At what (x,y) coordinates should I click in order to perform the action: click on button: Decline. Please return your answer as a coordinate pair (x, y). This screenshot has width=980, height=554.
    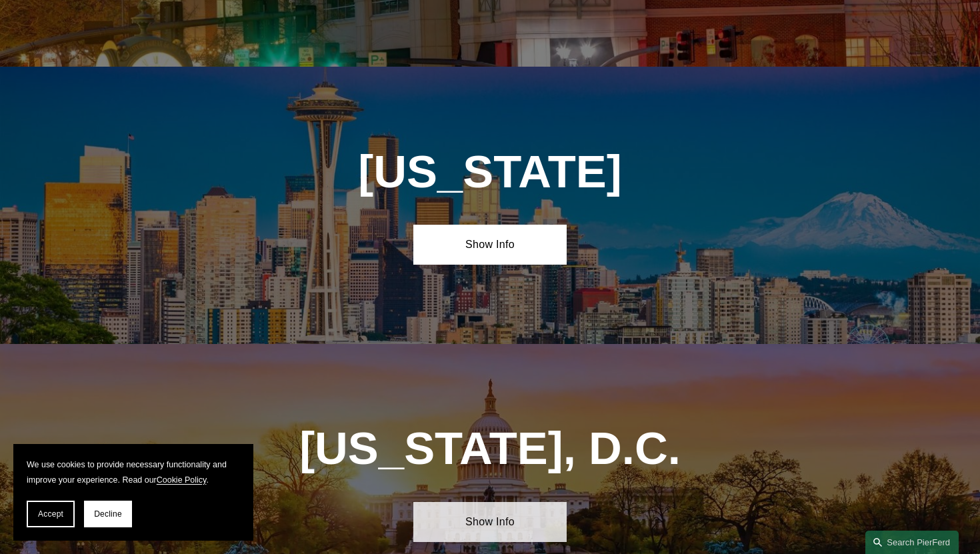
    Looking at the image, I should click on (108, 514).